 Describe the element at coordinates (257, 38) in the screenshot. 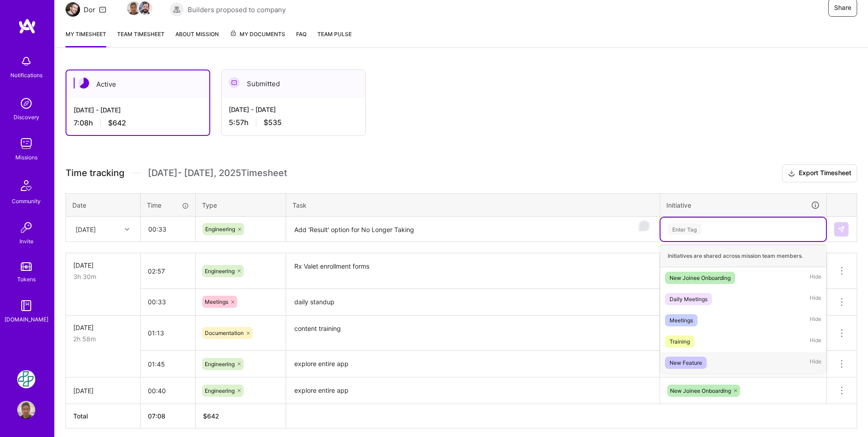

I see `a: My Documents` at that location.